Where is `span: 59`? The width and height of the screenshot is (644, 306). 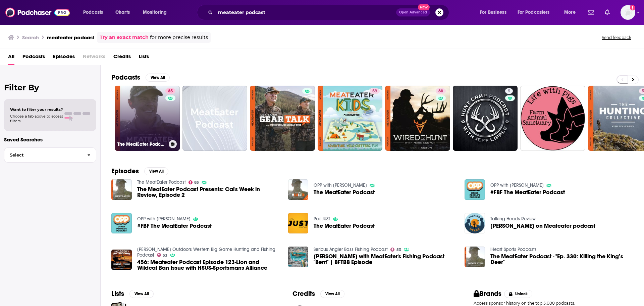 span: 59 is located at coordinates (375, 91).